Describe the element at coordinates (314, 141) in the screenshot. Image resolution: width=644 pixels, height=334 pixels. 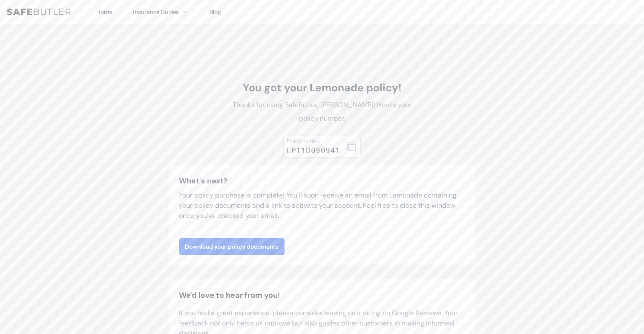
I see `div: Policy number` at that location.